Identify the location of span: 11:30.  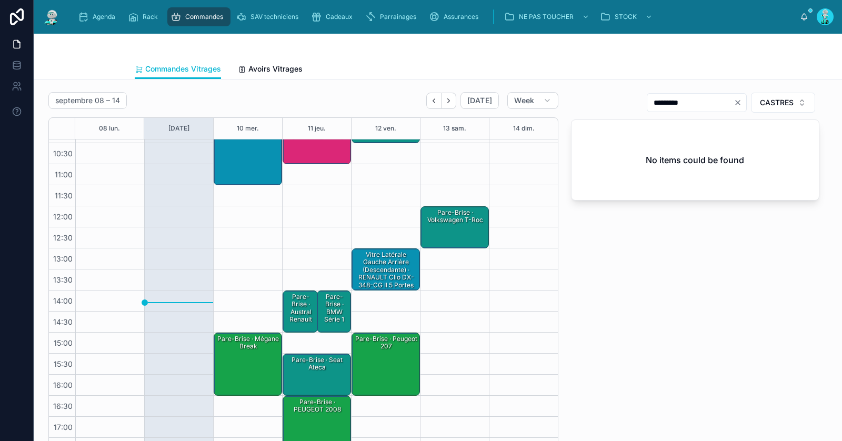
(64, 195).